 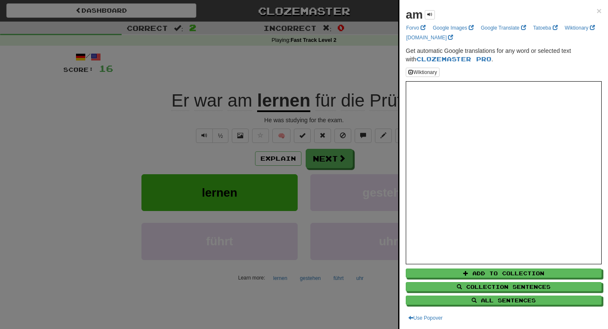 What do you see at coordinates (504, 273) in the screenshot?
I see `button: Add to Collection` at bounding box center [504, 273].